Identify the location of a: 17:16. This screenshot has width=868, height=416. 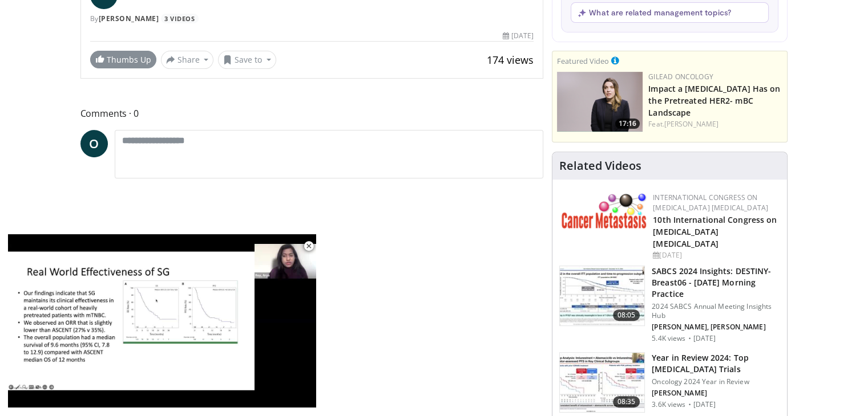
(600, 101).